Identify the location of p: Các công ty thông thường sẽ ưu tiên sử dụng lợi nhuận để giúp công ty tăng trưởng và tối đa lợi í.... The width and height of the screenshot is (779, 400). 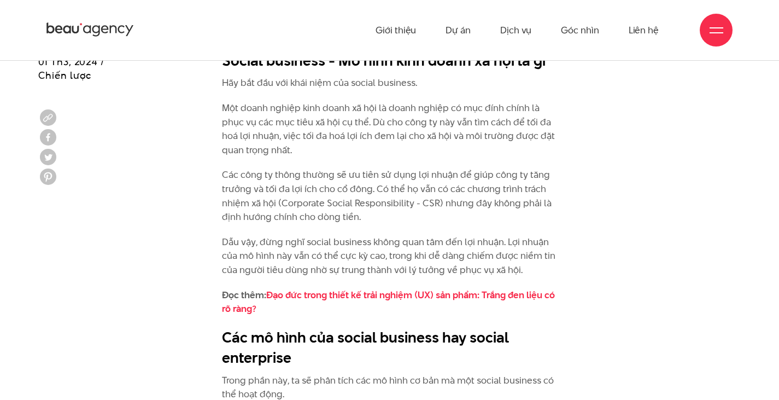
(389, 196).